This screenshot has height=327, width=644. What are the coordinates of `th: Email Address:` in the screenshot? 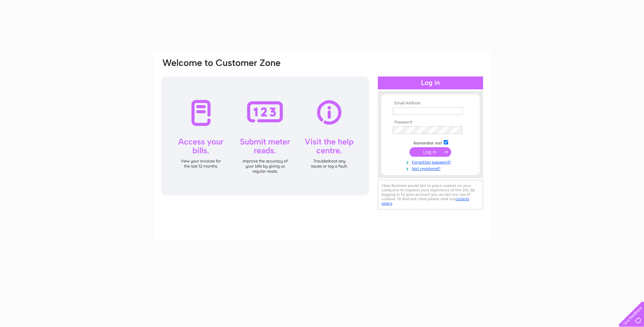 It's located at (431, 103).